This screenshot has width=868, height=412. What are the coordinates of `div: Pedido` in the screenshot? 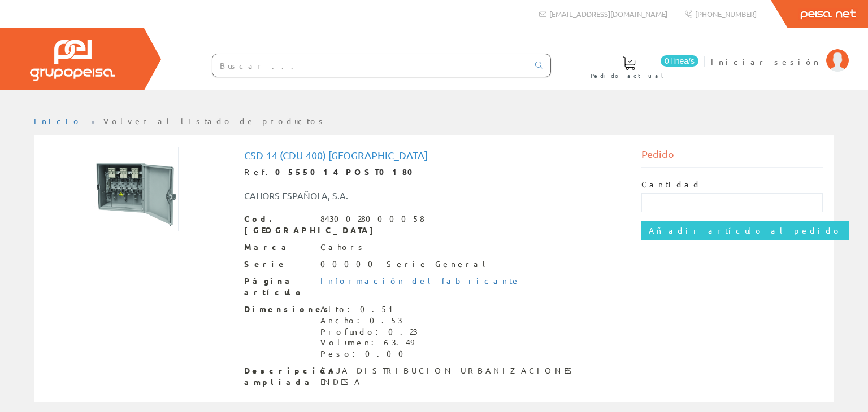 It's located at (732, 157).